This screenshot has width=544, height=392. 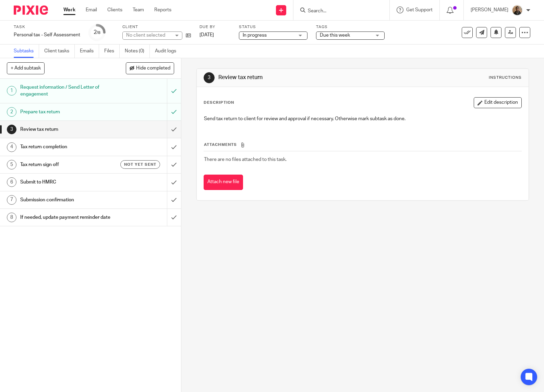 What do you see at coordinates (67, 112) in the screenshot?
I see `h1: Prepare tax return` at bounding box center [67, 112].